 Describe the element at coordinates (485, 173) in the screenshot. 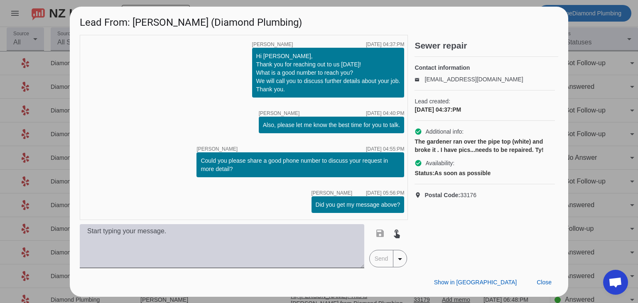

I see `div: As soon as possible` at that location.